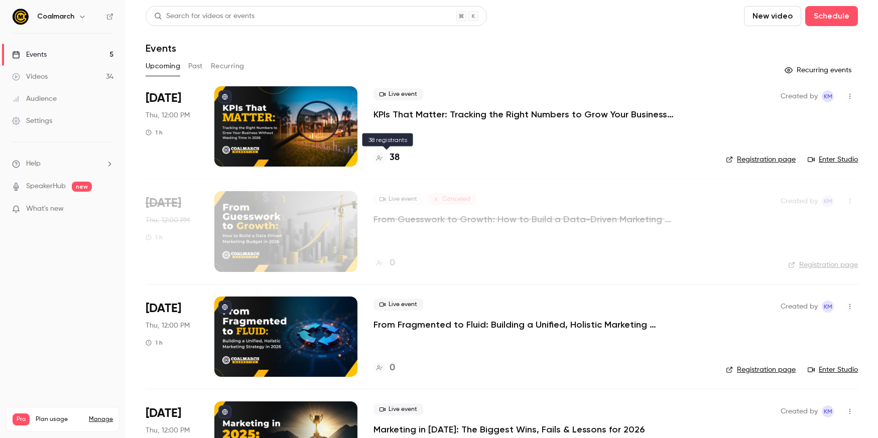 The width and height of the screenshot is (878, 438). What do you see at coordinates (101, 420) in the screenshot?
I see `a: Manage` at bounding box center [101, 420].